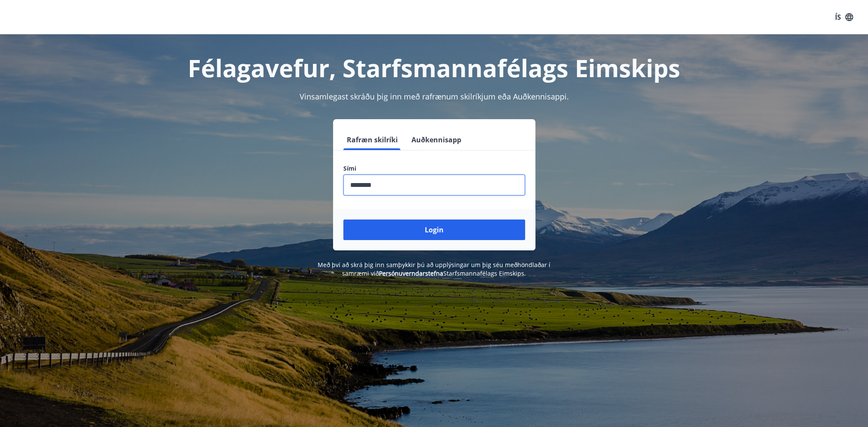  What do you see at coordinates (844, 17) in the screenshot?
I see `button: ÍS` at bounding box center [844, 17].